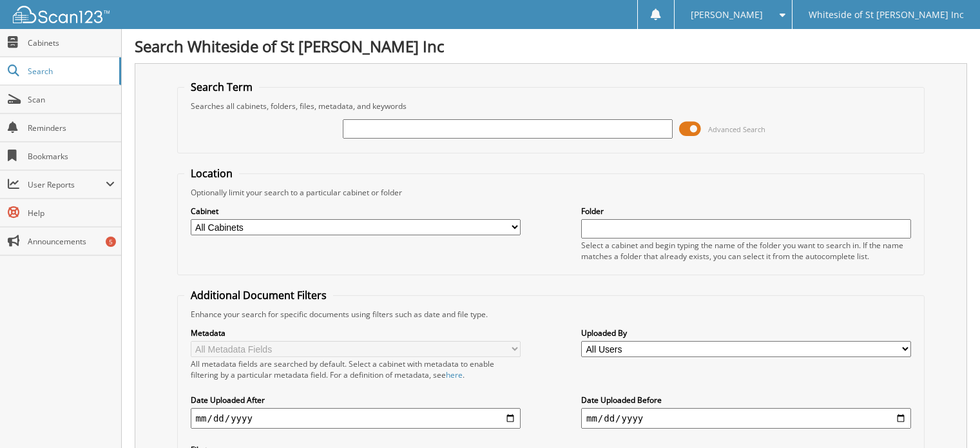 The width and height of the screenshot is (980, 448). I want to click on span: Search, so click(71, 71).